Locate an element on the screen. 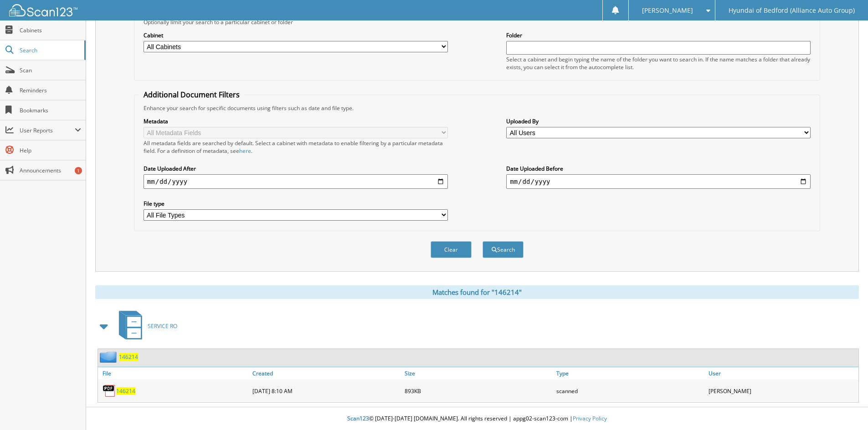 Image resolution: width=868 pixels, height=430 pixels. div: 893KB is located at coordinates (478, 391).